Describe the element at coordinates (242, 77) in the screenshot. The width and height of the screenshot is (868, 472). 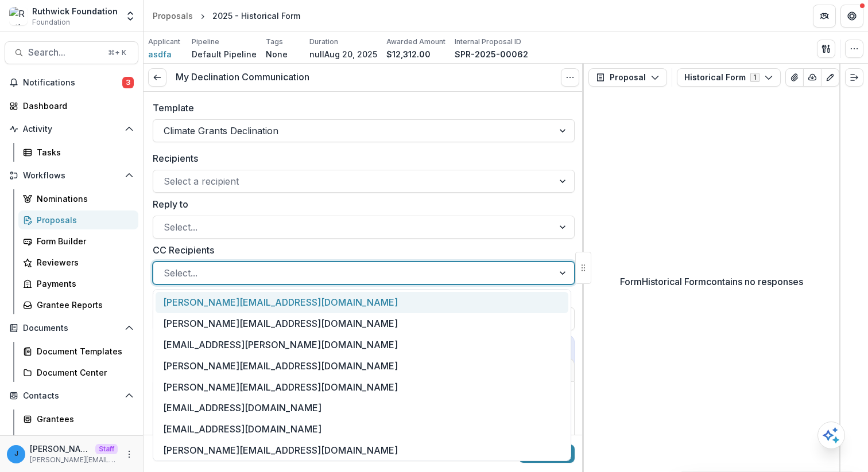
I see `h3: My Declination Communication` at that location.